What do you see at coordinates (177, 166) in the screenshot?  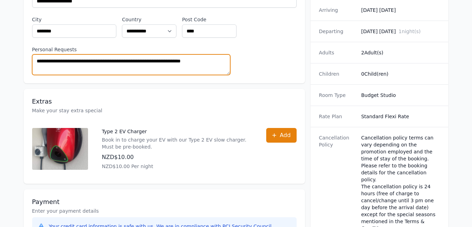 I see `p: NZD$10.00 Per night` at bounding box center [177, 166].